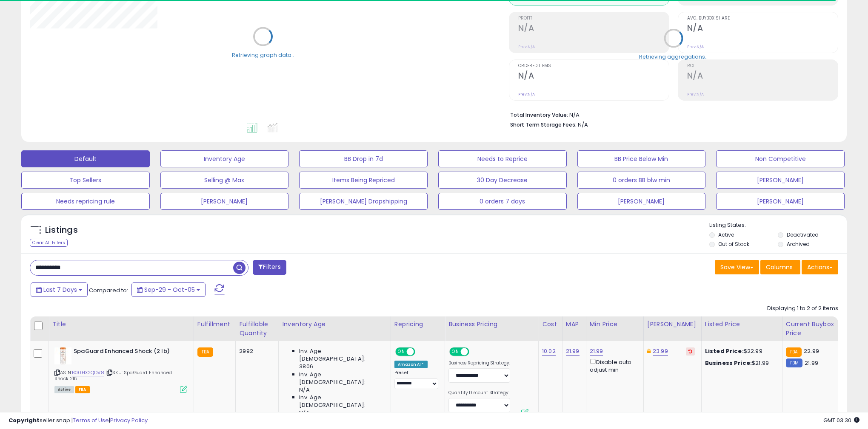  What do you see at coordinates (263, 55) in the screenshot?
I see `div: Retrieving graph data..` at bounding box center [263, 55].